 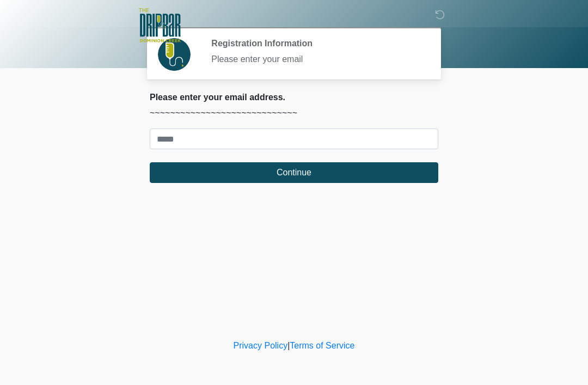 I want to click on a: Privacy Policy, so click(x=260, y=345).